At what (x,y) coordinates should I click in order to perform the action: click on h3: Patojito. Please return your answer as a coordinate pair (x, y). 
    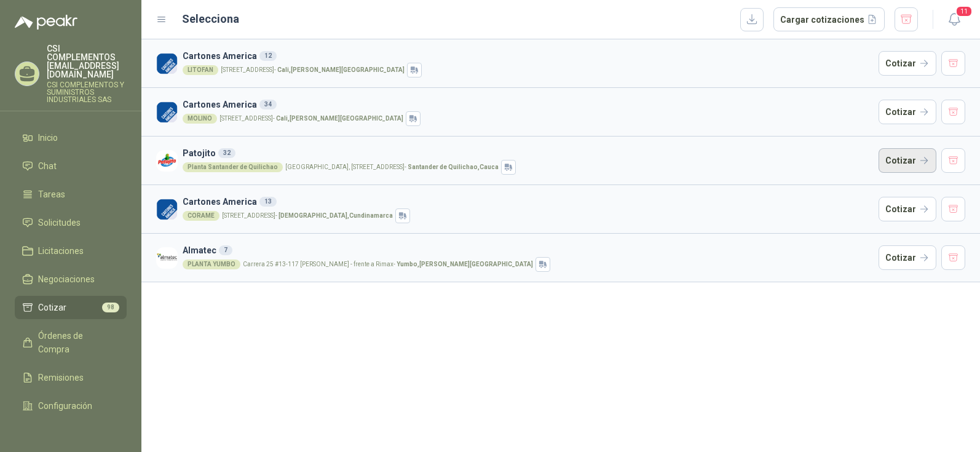
    Looking at the image, I should click on (528, 153).